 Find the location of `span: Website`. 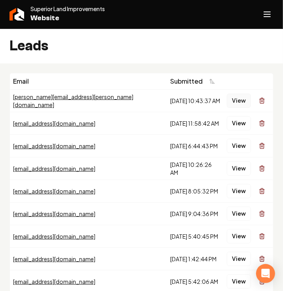

span: Website is located at coordinates (68, 18).